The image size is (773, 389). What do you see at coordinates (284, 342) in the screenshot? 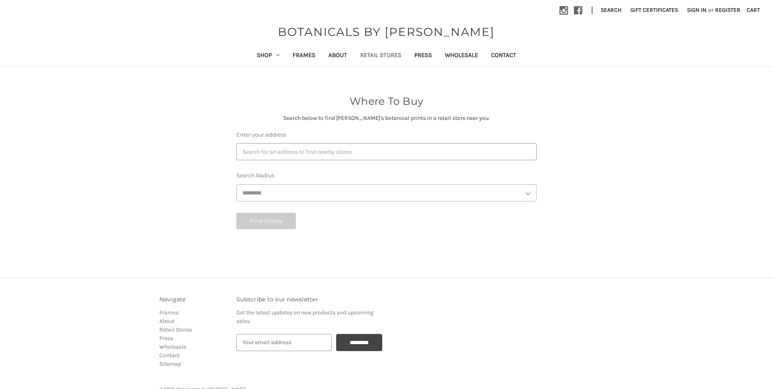
I see `input: Your email address` at bounding box center [284, 342].